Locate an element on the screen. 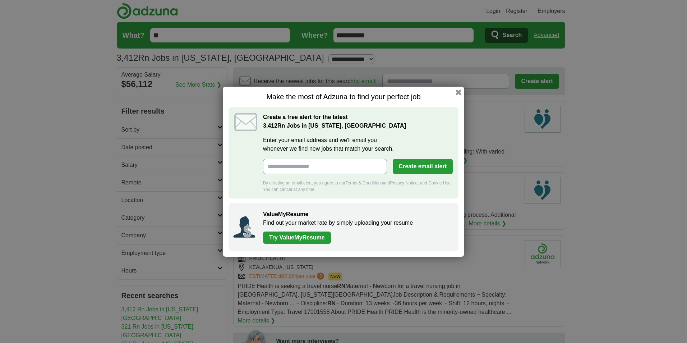 This screenshot has height=343, width=687. label: Enter your email address and we'll email you whenever we find new jobs that match your search. is located at coordinates (358, 145).